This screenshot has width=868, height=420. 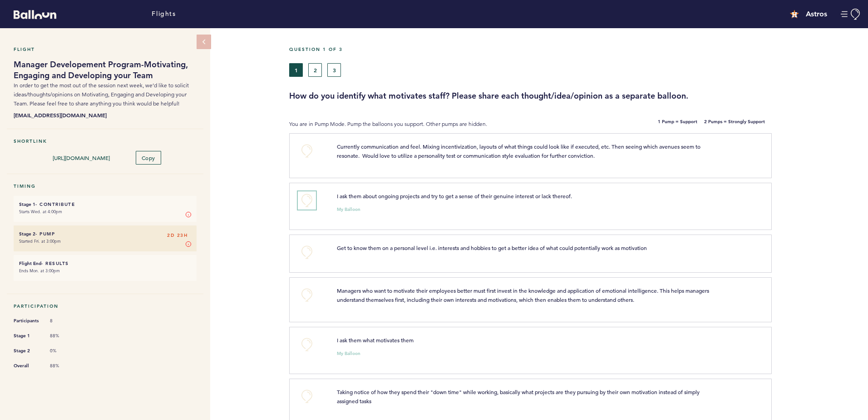 What do you see at coordinates (40, 271) in the screenshot?
I see `time: Ends Mon. at 3:00pm` at bounding box center [40, 271].